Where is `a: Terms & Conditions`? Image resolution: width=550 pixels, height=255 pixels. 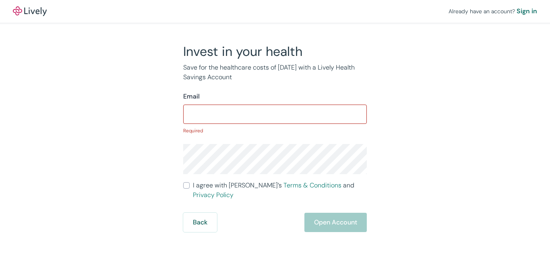 a: Terms & Conditions is located at coordinates (312, 185).